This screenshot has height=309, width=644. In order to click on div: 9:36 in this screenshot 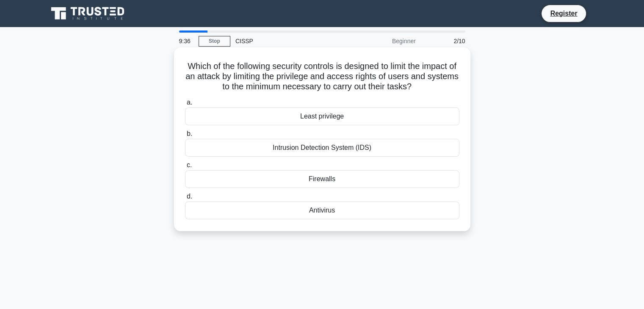, I will do `click(186, 41)`.